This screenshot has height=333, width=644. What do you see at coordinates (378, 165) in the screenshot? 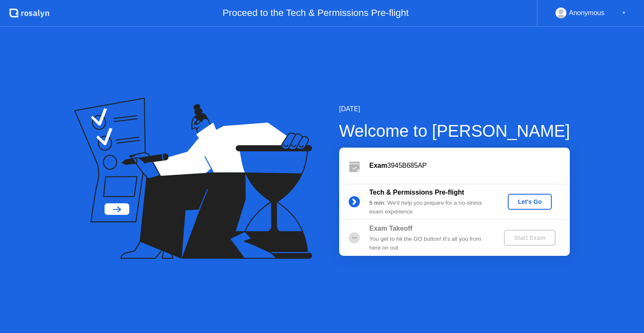
I see `b: Exam` at bounding box center [378, 165].